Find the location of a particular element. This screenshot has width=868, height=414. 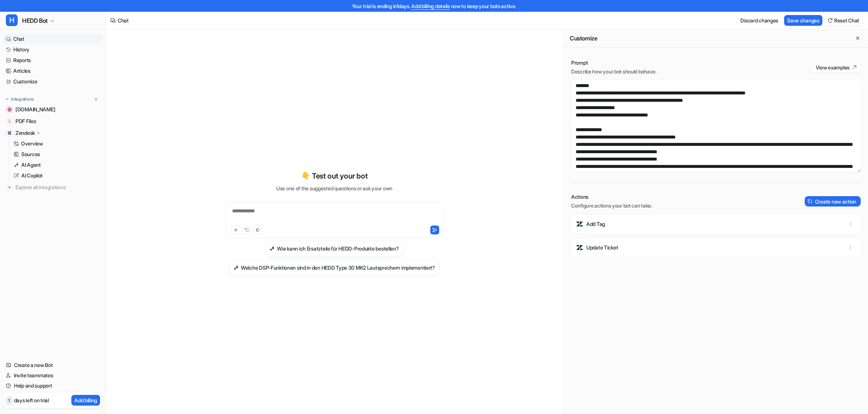

p: Update Ticket is located at coordinates (602, 248).